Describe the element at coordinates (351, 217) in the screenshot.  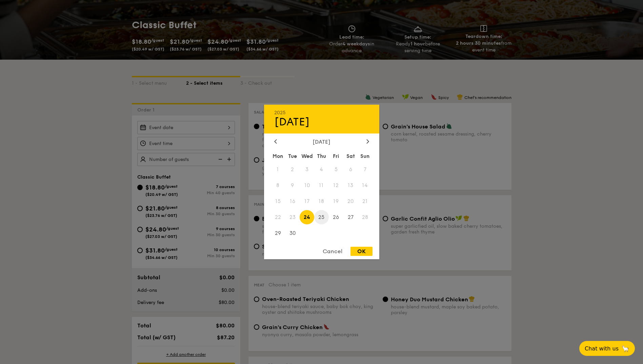
I see `span: 27` at that location.